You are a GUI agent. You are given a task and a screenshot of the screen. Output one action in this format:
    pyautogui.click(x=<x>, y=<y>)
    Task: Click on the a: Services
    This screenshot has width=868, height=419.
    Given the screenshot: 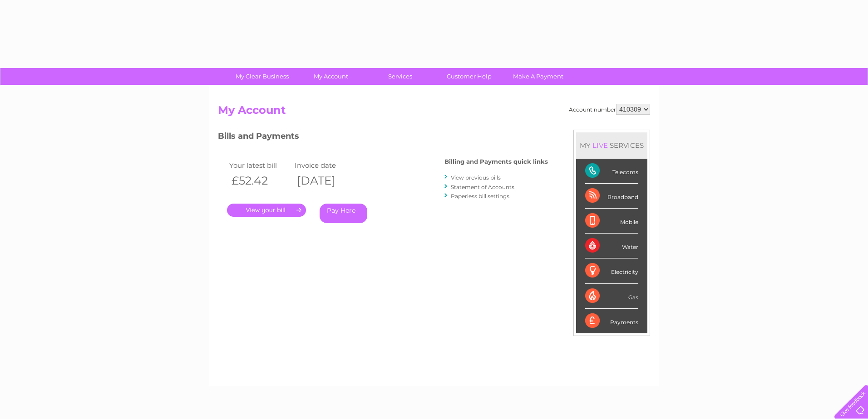 What is the action you would take?
    pyautogui.click(x=400, y=76)
    